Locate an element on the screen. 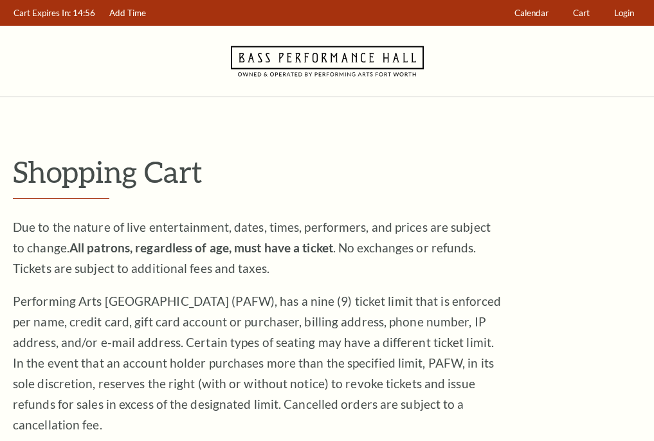 This screenshot has height=441, width=654. span: Cart is located at coordinates (582, 13).